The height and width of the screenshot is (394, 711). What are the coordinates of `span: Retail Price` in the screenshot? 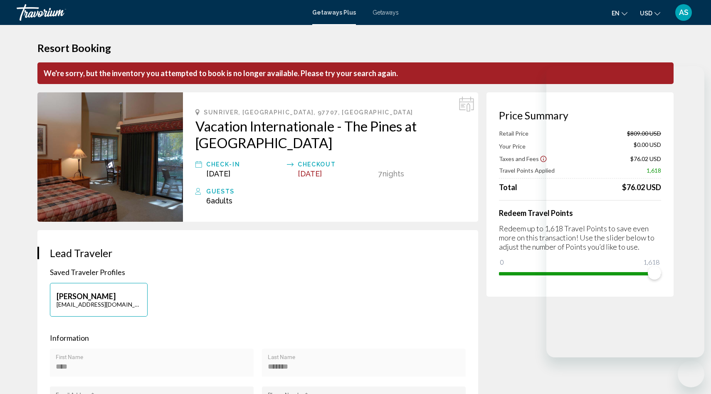 It's located at (514, 133).